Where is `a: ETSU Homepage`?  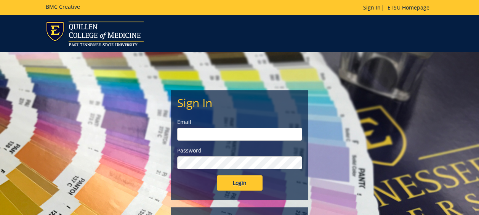 a: ETSU Homepage is located at coordinates (408, 7).